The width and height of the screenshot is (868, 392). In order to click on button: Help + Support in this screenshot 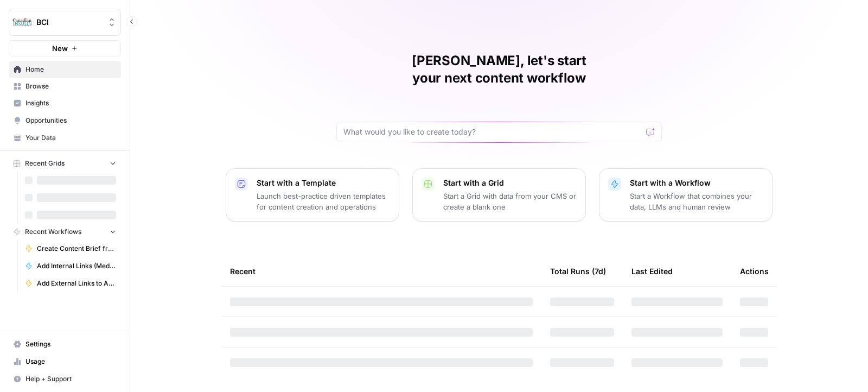, I will do `click(65, 379)`.